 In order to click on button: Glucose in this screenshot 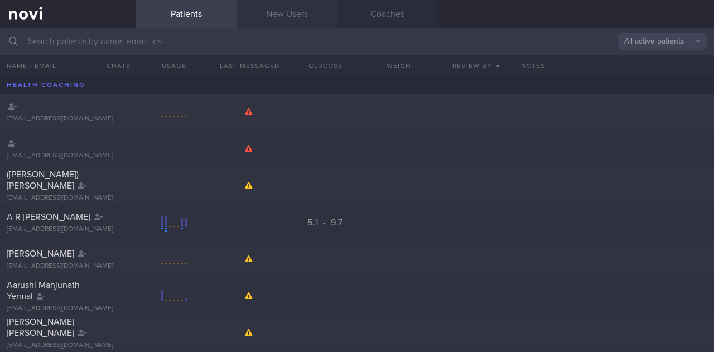, I will do `click(325, 66)`.